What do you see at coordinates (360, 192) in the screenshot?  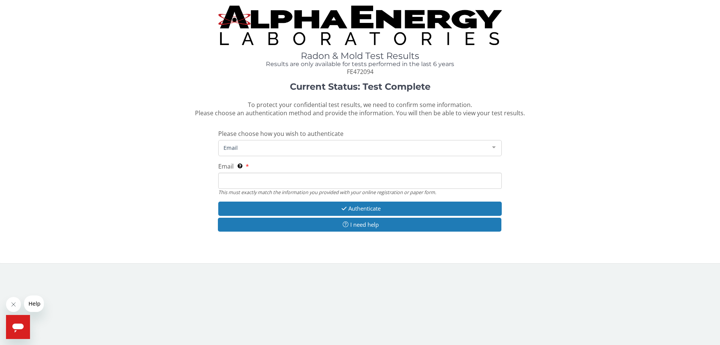 I see `div: This must exactly match the information you provided with your online registration or paper form.` at bounding box center [360, 192].